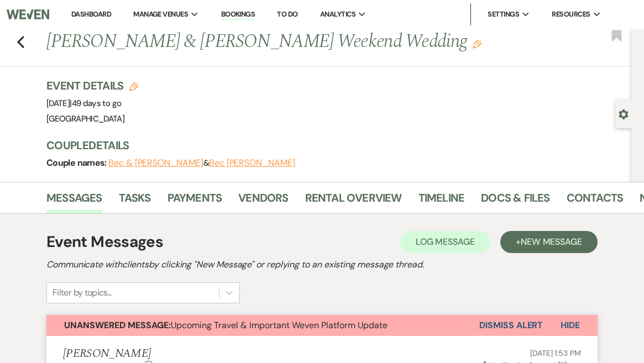  What do you see at coordinates (77, 163) in the screenshot?
I see `span: Couple names:` at bounding box center [77, 163].